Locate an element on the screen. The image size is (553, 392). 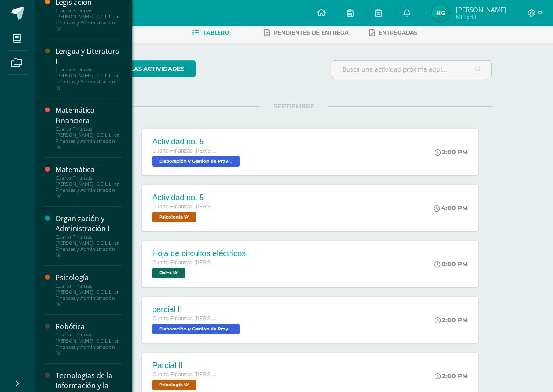
input: Busca una actividad próxima aquí... is located at coordinates (411, 69).